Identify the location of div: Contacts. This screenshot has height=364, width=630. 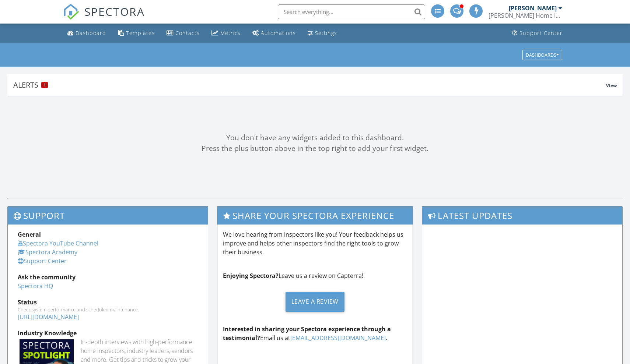
(187, 33).